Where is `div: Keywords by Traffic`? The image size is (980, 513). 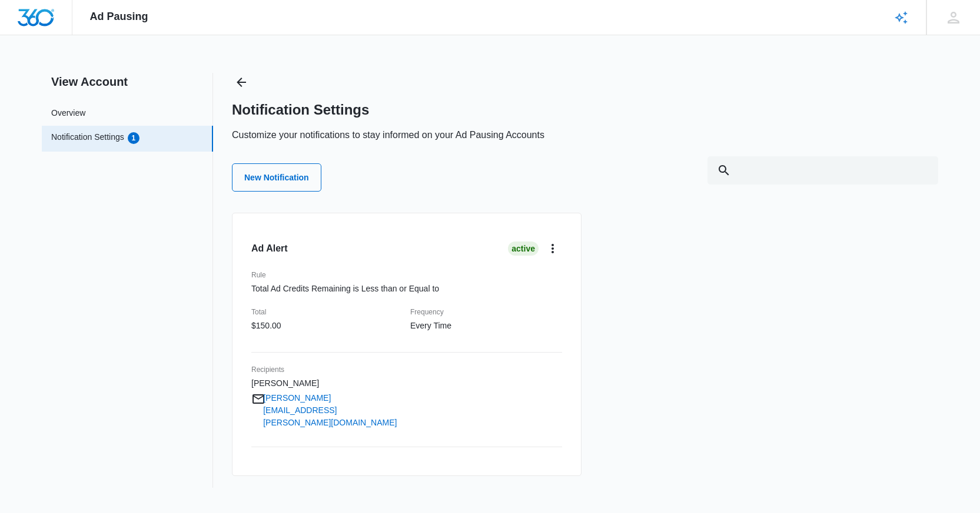 div: Keywords by Traffic is located at coordinates (164, 73).